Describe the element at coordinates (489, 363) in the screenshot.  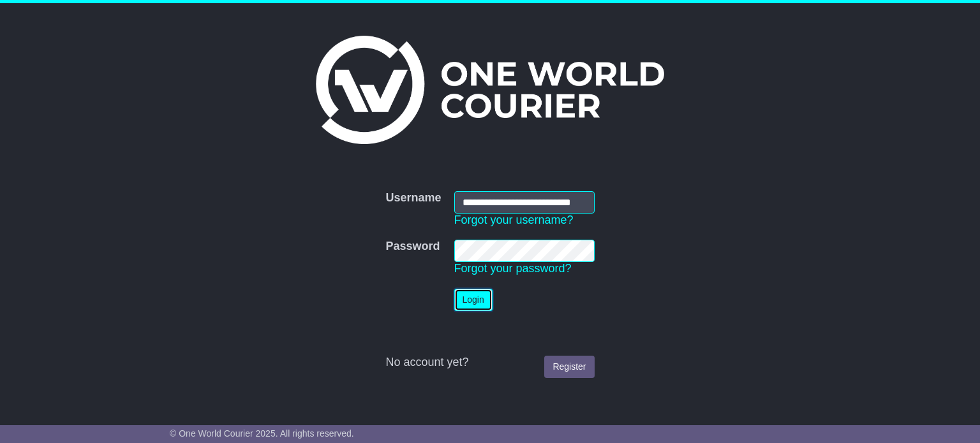
I see `div: No account yet?` at that location.